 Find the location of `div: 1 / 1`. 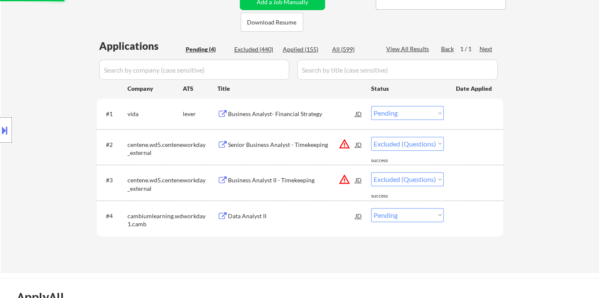

div: 1 / 1 is located at coordinates (470, 49).